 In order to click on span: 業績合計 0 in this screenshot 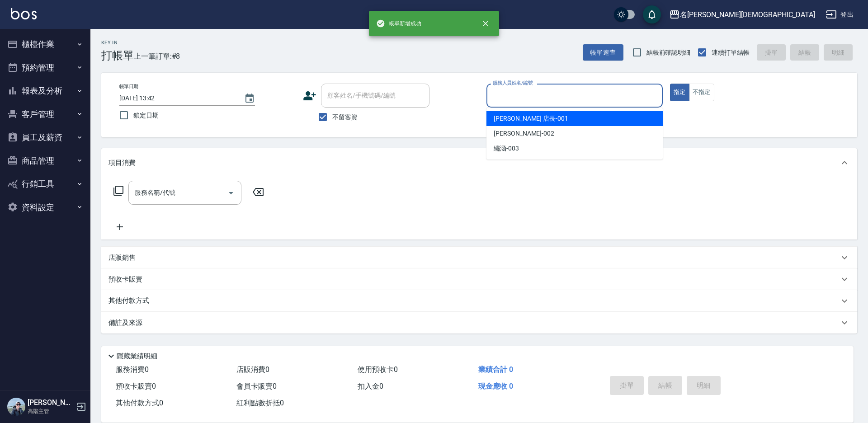, I will do `click(496, 369)`.